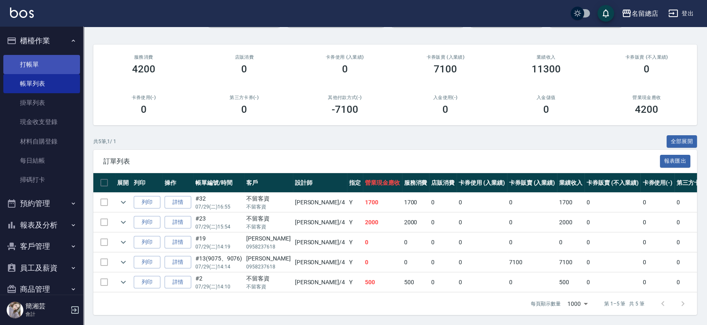 Image resolution: width=707 pixels, height=325 pixels. I want to click on a: 現金收支登錄, so click(42, 122).